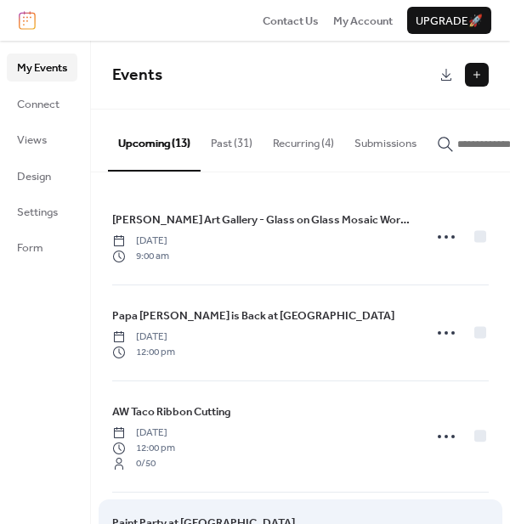 This screenshot has height=524, width=510. What do you see at coordinates (37, 212) in the screenshot?
I see `span: Settings` at bounding box center [37, 212].